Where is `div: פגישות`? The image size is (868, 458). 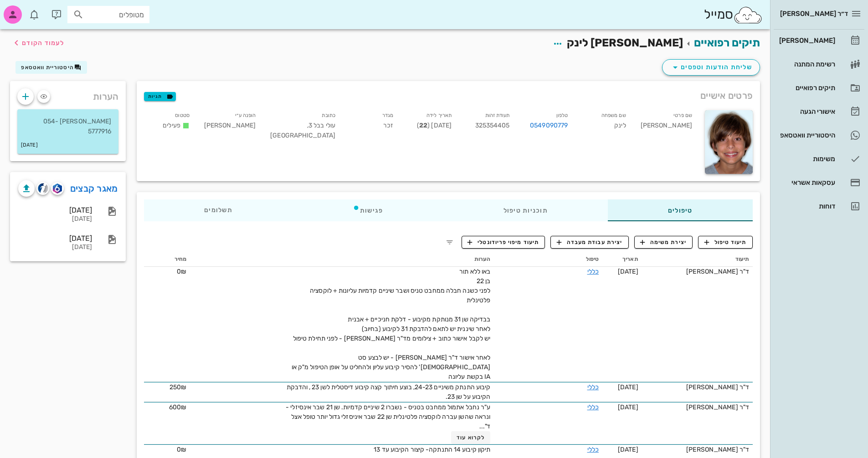 div: פגישות is located at coordinates (368, 210).